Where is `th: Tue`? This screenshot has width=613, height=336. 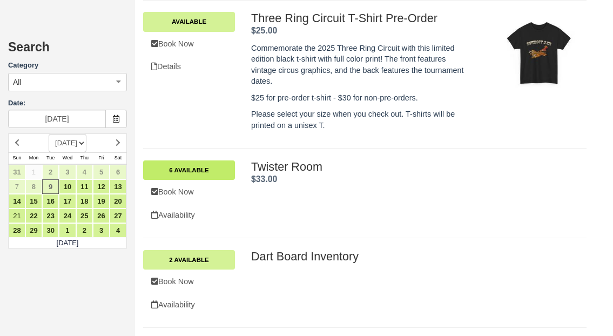
th: Tue is located at coordinates (50, 158).